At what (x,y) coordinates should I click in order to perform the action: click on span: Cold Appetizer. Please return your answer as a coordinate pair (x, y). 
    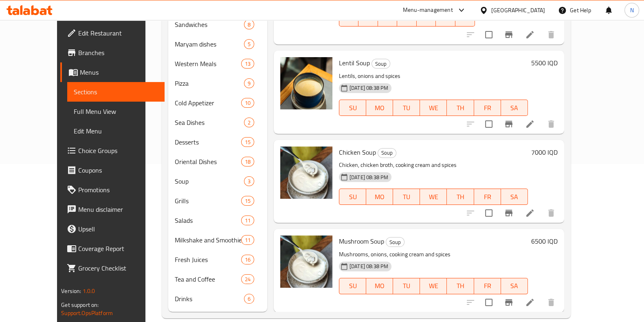
    Looking at the image, I should click on (208, 103).